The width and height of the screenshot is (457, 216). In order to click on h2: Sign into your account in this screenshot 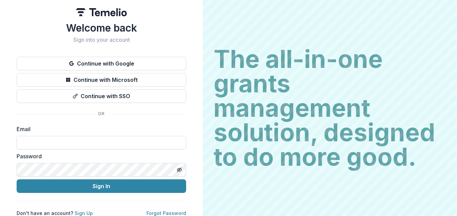, I will do `click(101, 40)`.